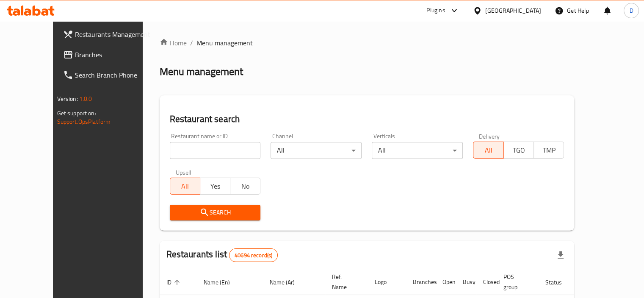  Describe the element at coordinates (67, 99) in the screenshot. I see `span: Version:` at that location.